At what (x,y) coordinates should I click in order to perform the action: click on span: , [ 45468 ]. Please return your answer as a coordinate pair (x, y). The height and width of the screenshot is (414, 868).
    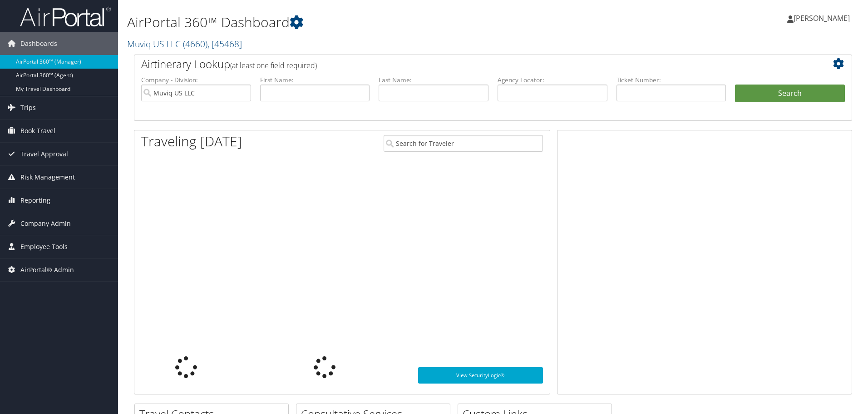
    Looking at the image, I should click on (225, 43).